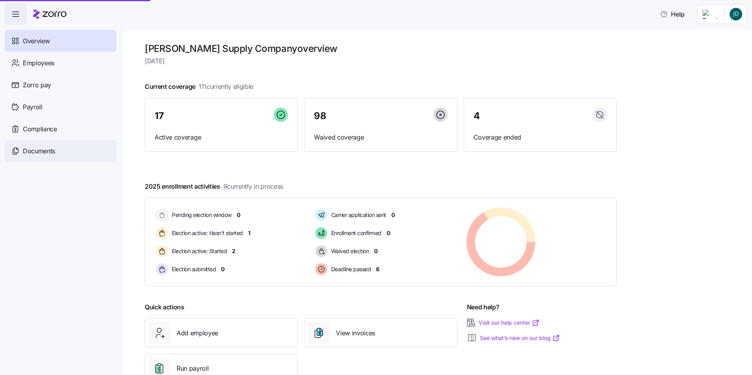 Image resolution: width=752 pixels, height=375 pixels. I want to click on a: Overview, so click(61, 41).